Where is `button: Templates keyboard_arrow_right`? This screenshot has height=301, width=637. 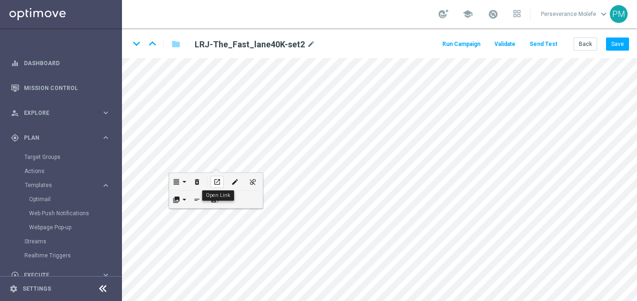 button: Templates keyboard_arrow_right is located at coordinates (68, 185).